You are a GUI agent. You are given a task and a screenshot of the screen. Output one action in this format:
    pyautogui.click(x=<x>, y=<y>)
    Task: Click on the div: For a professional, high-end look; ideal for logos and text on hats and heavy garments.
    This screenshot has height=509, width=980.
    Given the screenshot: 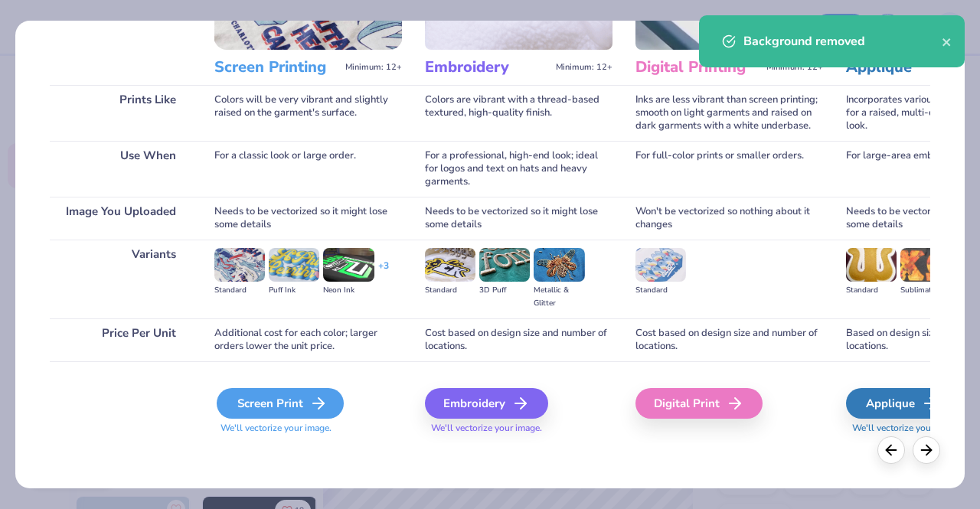 What is the action you would take?
    pyautogui.click(x=518, y=168)
    